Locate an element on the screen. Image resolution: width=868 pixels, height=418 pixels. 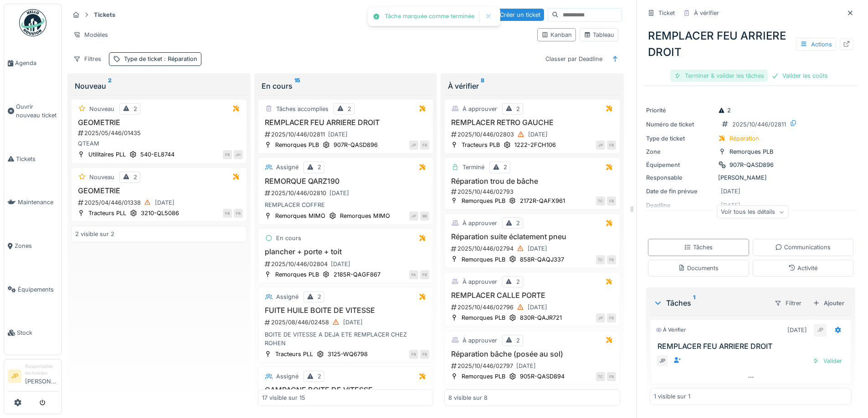
div: Activité is located at coordinates (803, 268).